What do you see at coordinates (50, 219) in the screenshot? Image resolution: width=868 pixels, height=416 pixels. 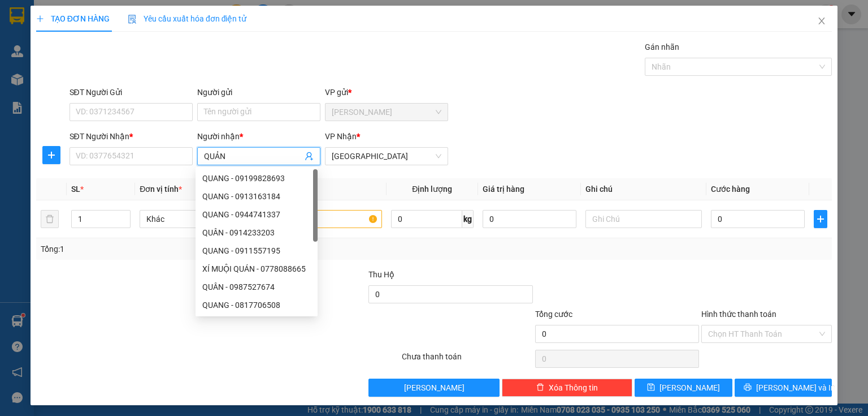 I see `button: delete` at bounding box center [50, 219].